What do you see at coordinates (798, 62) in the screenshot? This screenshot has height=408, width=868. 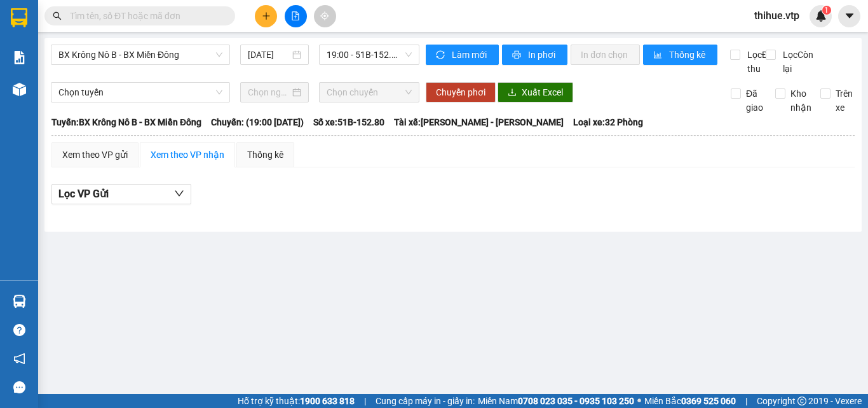 I see `span: Lọc Còn lại` at bounding box center [798, 62].